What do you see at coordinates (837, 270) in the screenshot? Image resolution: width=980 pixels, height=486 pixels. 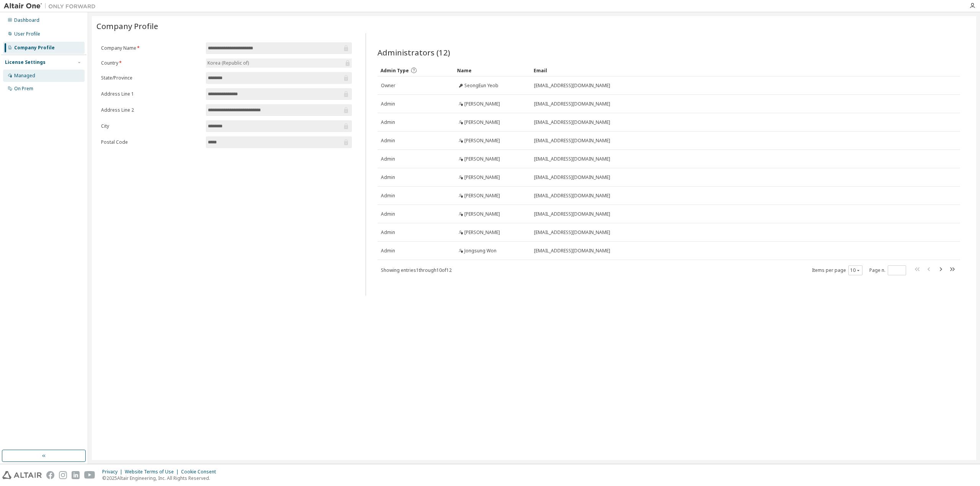 I see `span: Items per page` at bounding box center [837, 270].